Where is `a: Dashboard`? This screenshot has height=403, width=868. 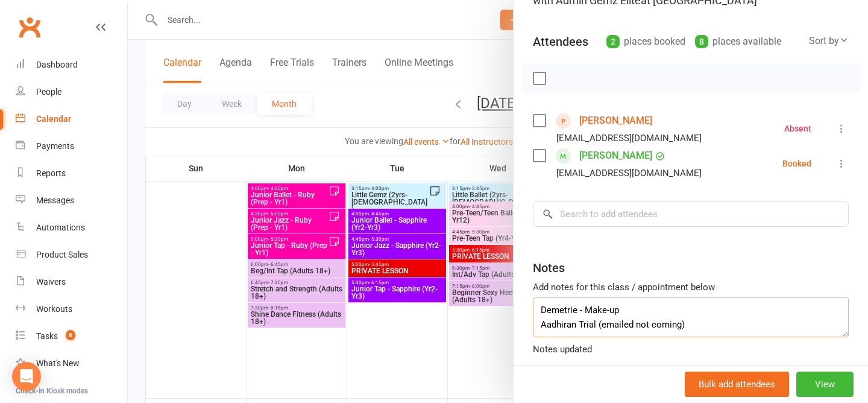
a: Dashboard is located at coordinates (71, 65).